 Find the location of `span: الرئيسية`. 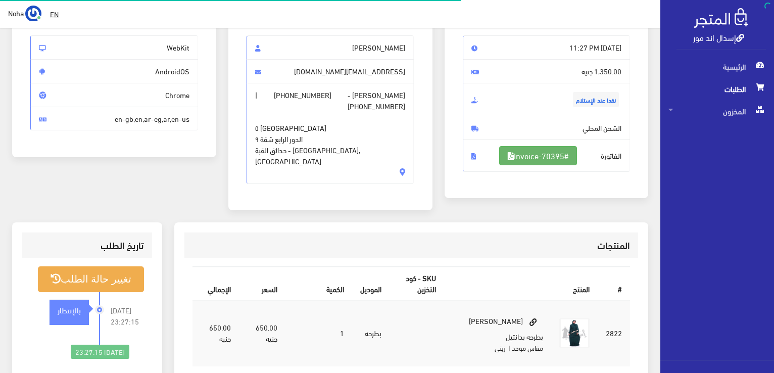

span: الرئيسية is located at coordinates (717, 67).